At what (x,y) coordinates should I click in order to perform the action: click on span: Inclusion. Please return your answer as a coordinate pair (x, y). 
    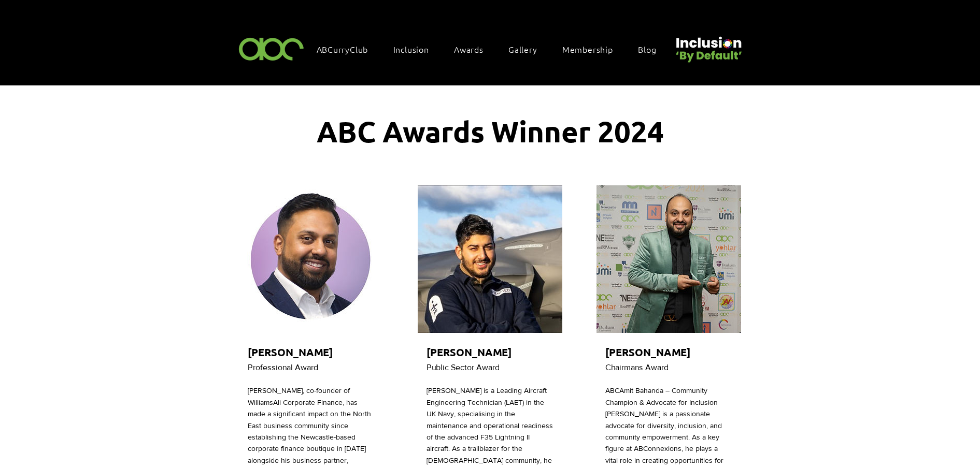
    Looking at the image, I should click on (411, 49).